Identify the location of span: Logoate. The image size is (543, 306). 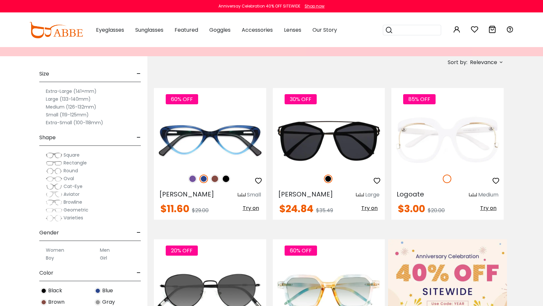
(410, 194).